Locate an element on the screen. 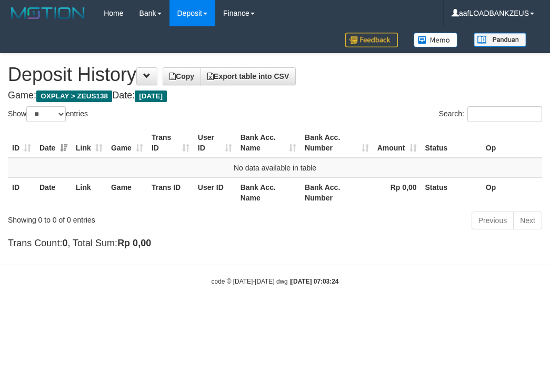  th: Trans ID: activate to sort column ascending is located at coordinates (171, 142).